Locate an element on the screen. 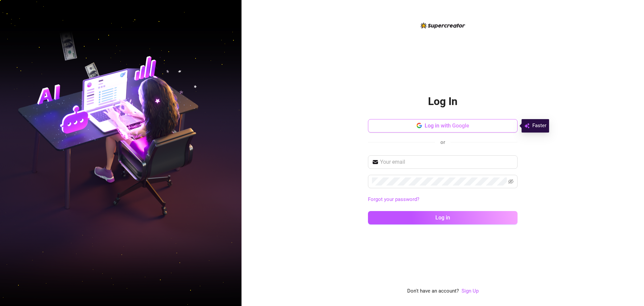  button: Log in with Google is located at coordinates (443, 126).